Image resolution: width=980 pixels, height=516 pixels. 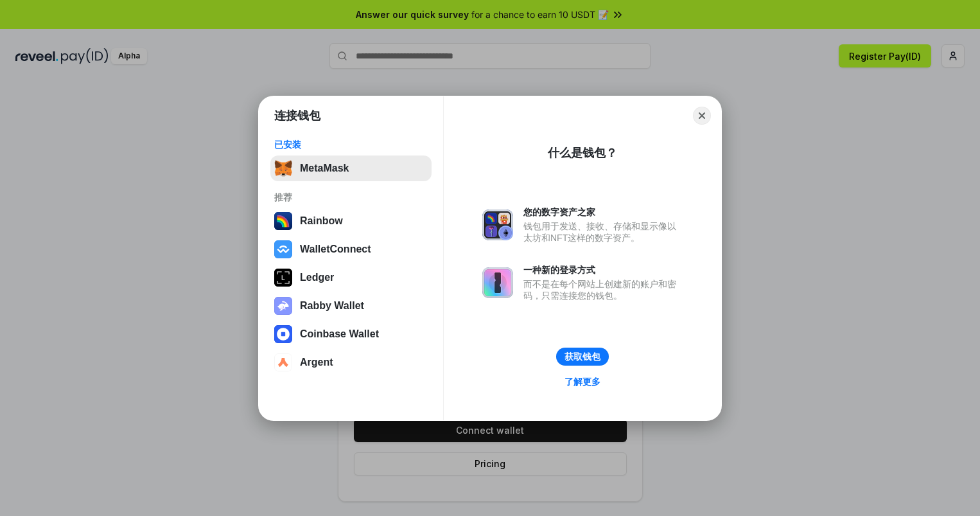 I want to click on button: Rainbow, so click(x=350, y=221).